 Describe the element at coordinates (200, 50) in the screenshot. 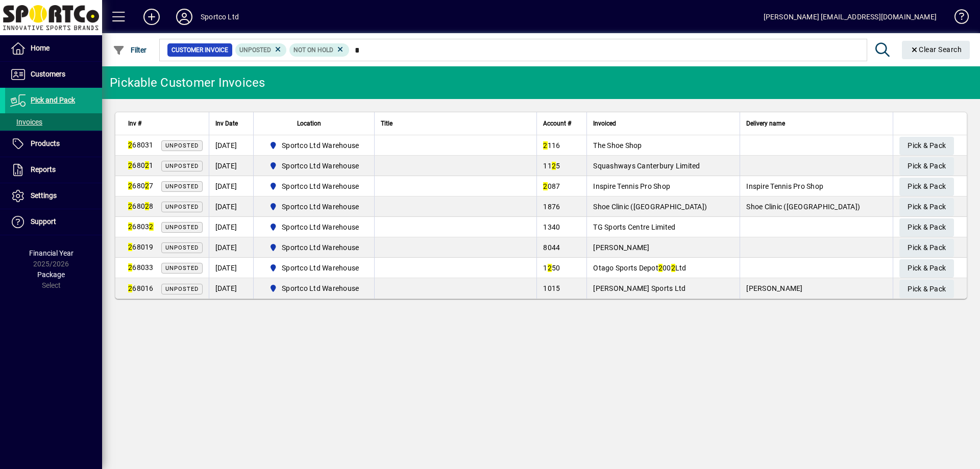

I see `span: Customer Invoice` at that location.